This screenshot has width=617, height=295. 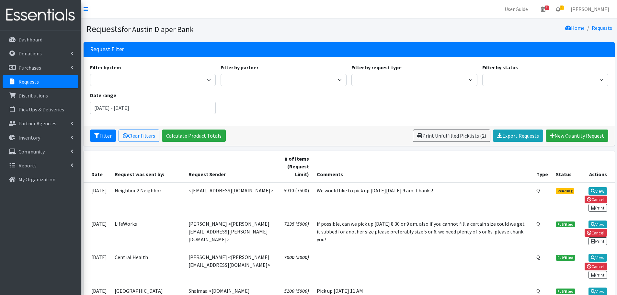 What do you see at coordinates (575, 28) in the screenshot?
I see `a: Home` at bounding box center [575, 28].